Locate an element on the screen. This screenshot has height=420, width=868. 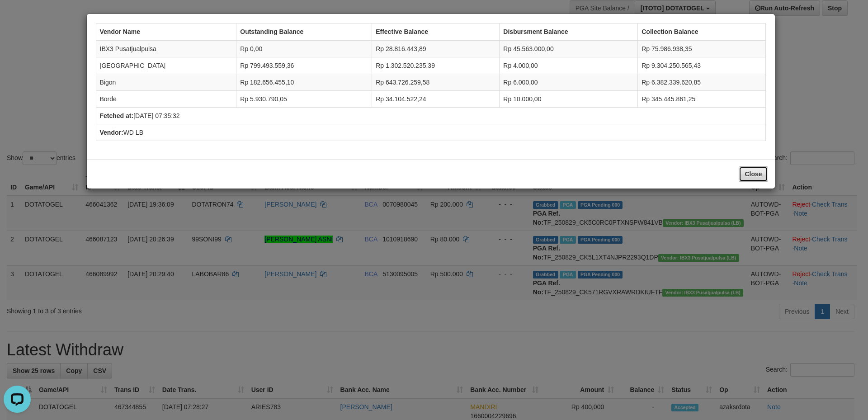
button: Open LiveChat chat widget is located at coordinates (17, 17).